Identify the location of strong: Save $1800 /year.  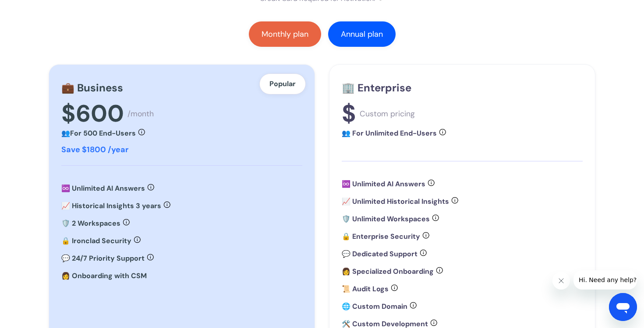
(95, 149).